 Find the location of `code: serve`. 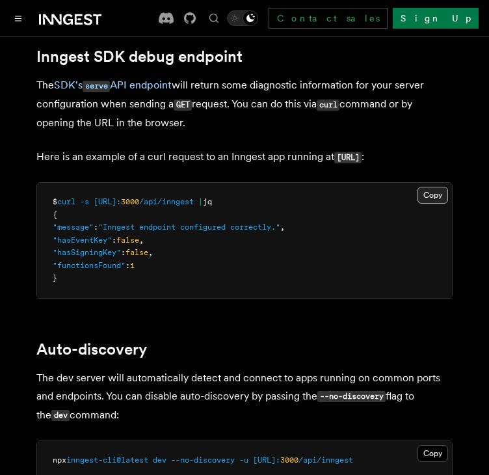

code: serve is located at coordinates (96, 86).